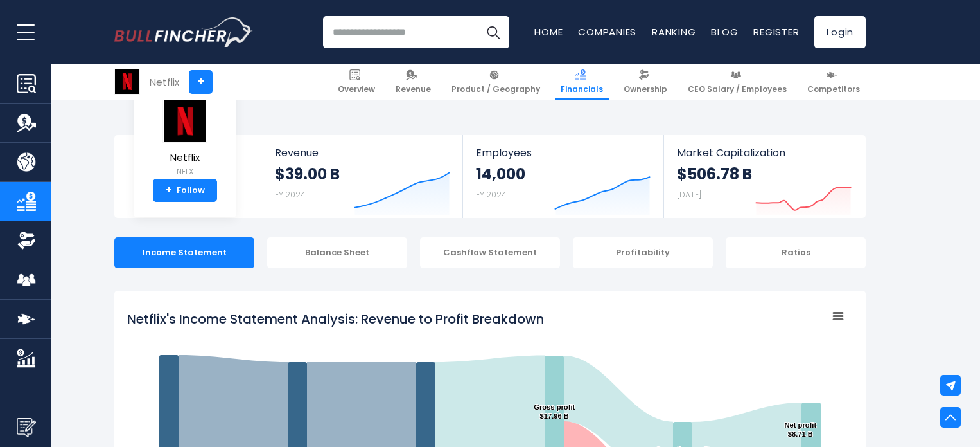  Describe the element at coordinates (833, 90) in the screenshot. I see `span: Competitors` at that location.